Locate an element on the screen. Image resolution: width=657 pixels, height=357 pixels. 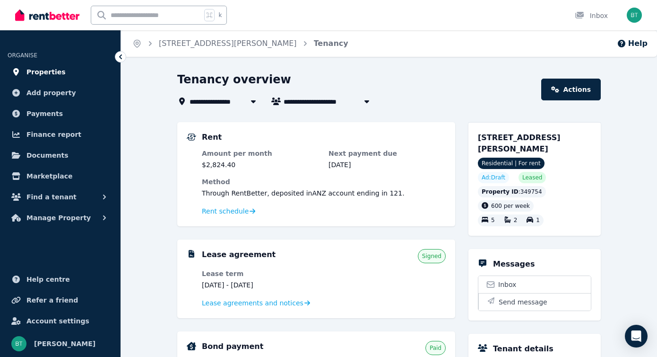
span: Properties is located at coordinates (46, 72).